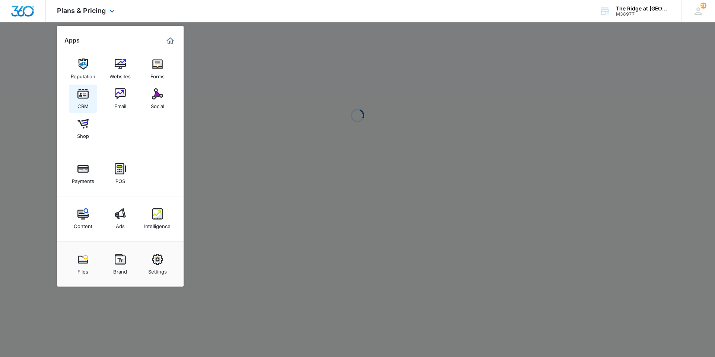 The height and width of the screenshot is (357, 715). I want to click on div: Reputation, so click(83, 74).